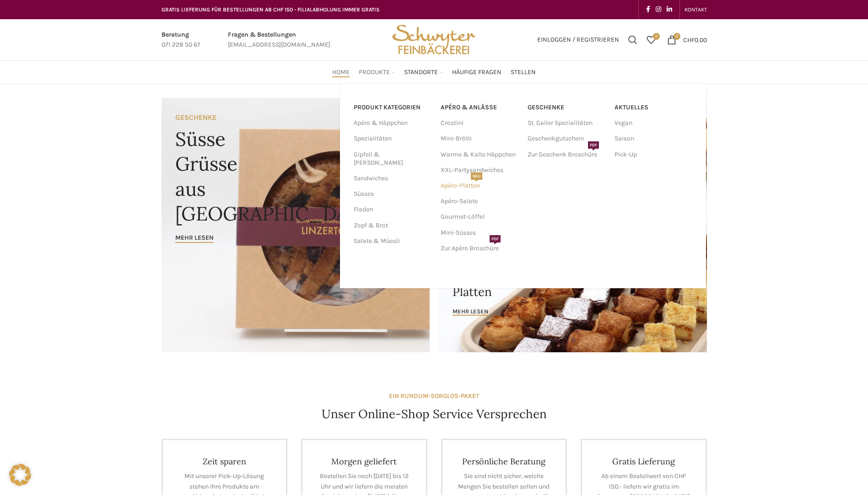  I want to click on a: Apéro-PlattenNEU, so click(479, 186).